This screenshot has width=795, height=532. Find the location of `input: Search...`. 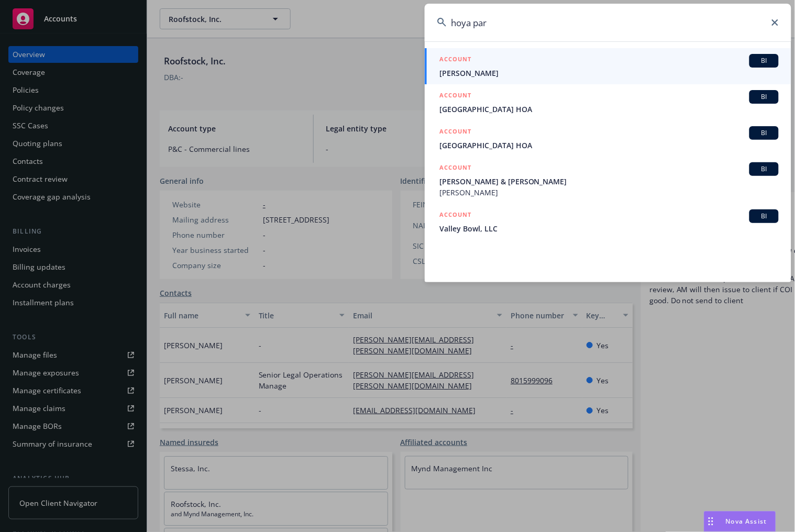

input: Search... is located at coordinates (608, 23).